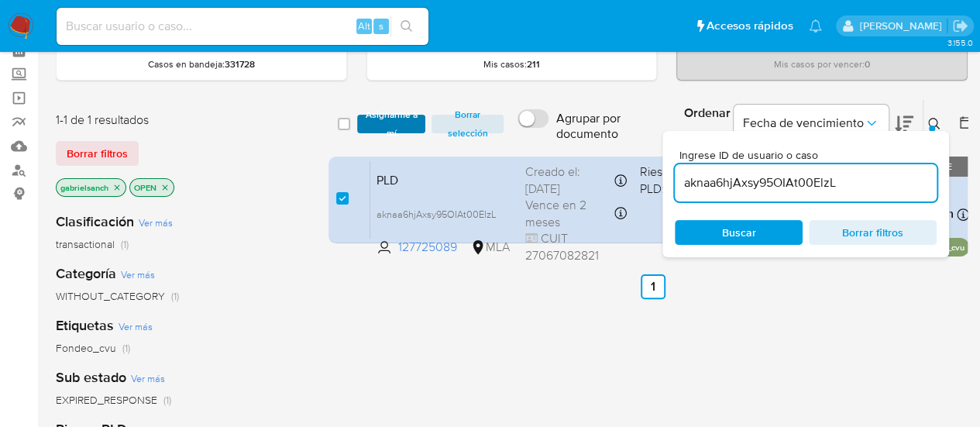  I want to click on button: search-icon, so click(406, 26).